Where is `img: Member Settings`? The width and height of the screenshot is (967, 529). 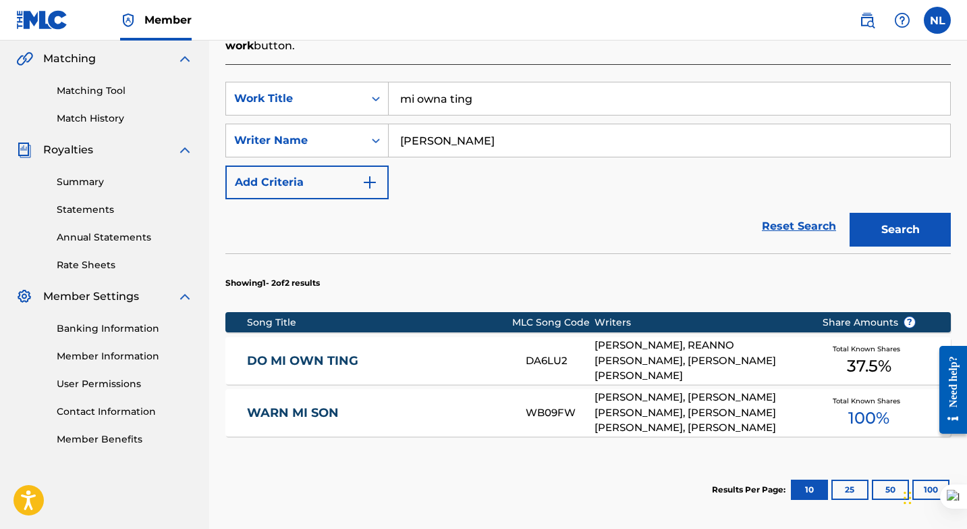 img: Member Settings is located at coordinates (24, 296).